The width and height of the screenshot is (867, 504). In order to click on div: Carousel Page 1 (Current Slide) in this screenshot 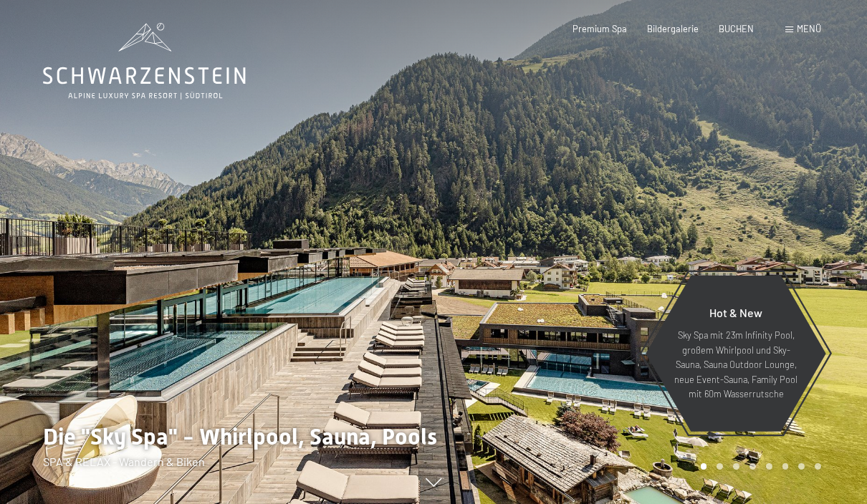, I will do `click(703, 466)`.